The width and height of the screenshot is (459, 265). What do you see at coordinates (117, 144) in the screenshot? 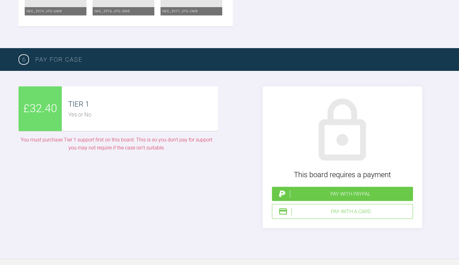
I see `div: You must purchase Tier 1 support first on this board. This is so you don't pay for support you ma...` at bounding box center [117, 144].